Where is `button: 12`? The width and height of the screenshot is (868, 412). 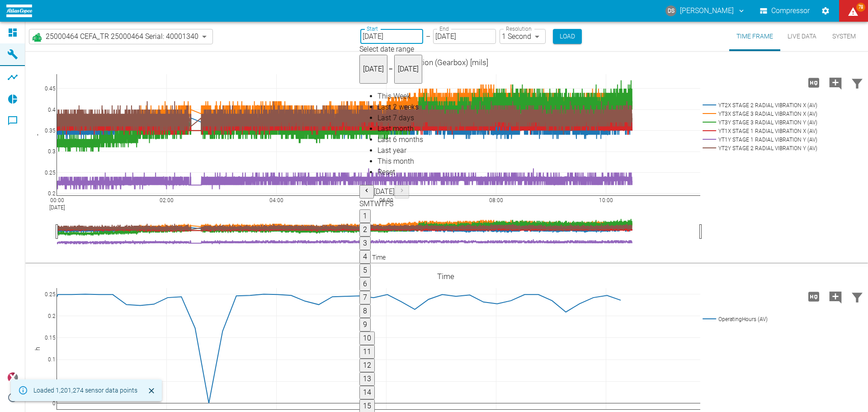
button: 12 is located at coordinates (367, 366).